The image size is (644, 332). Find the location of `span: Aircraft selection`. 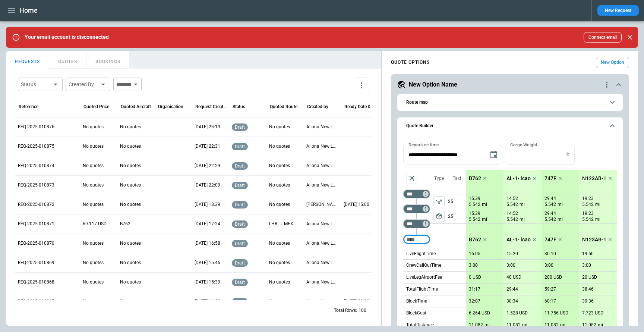

span: Aircraft selection is located at coordinates (411, 178).